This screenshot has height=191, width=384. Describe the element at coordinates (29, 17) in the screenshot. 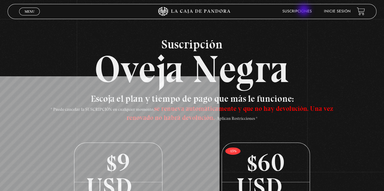

I see `span: Cerrar` at that location.